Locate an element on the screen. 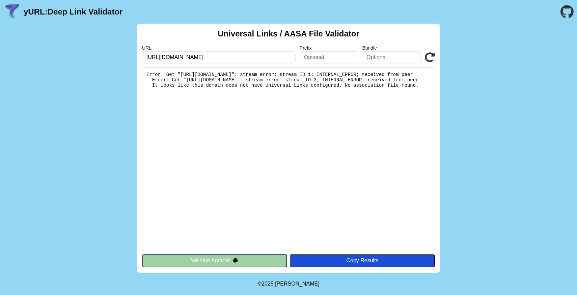 This screenshot has height=295, width=577. div: Copy Results is located at coordinates (362, 261).